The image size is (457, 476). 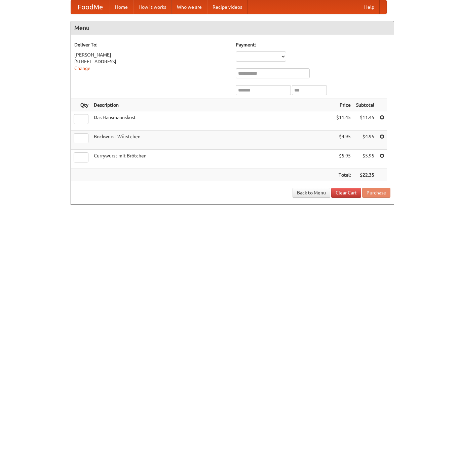 I want to click on button: Purchase, so click(x=376, y=192).